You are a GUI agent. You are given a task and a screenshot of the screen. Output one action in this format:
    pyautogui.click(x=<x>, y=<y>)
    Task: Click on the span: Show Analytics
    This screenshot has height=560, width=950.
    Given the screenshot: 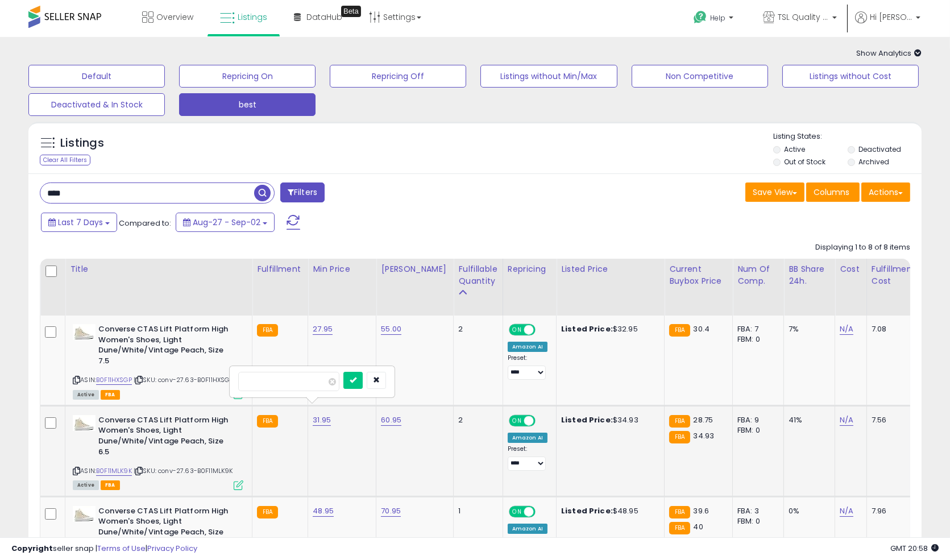 What is the action you would take?
    pyautogui.click(x=888, y=53)
    